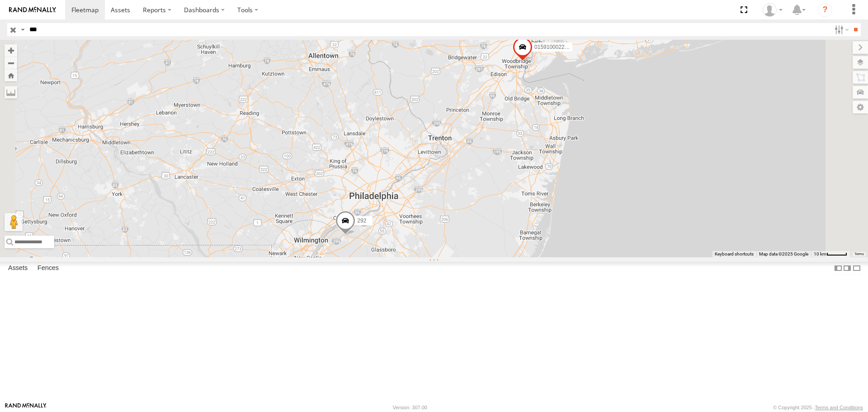  What do you see at coordinates (14, 222) in the screenshot?
I see `button: Drag Pegman onto the map to open Street View` at bounding box center [14, 222].